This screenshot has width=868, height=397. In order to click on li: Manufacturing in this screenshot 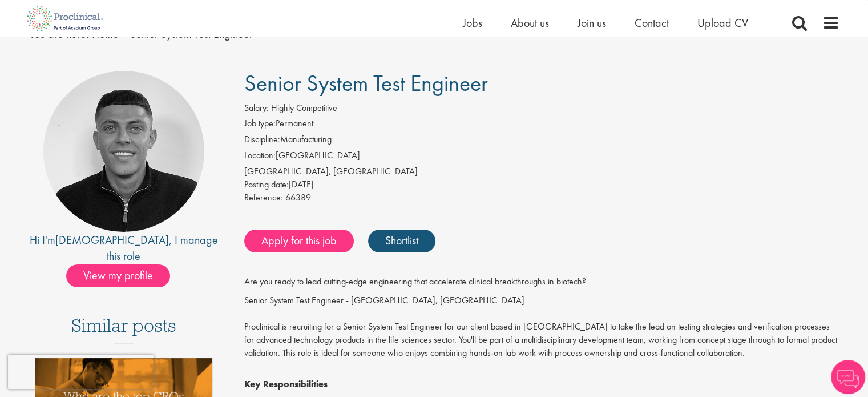, I will do `click(541, 141)`.